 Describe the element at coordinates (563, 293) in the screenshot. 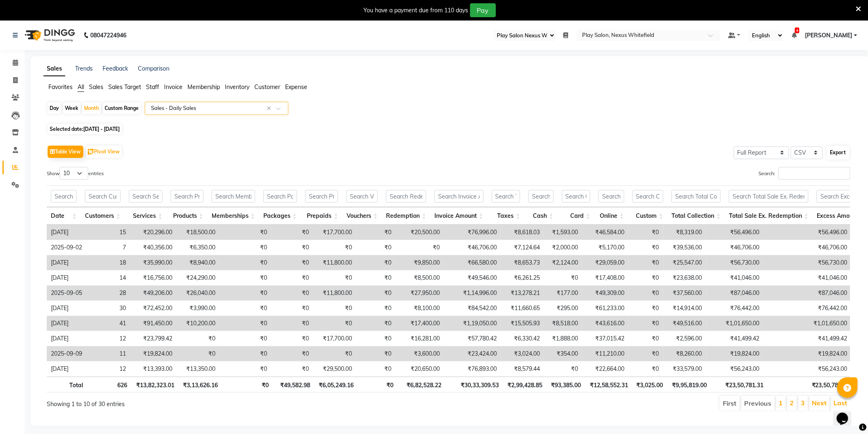

I see `td: ₹177.00` at that location.